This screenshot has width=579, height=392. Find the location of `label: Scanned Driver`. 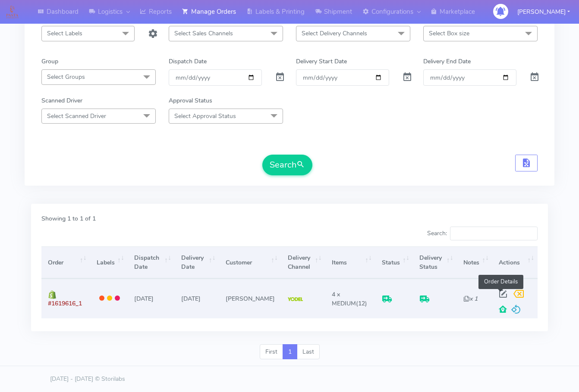

label: Scanned Driver is located at coordinates (62, 100).